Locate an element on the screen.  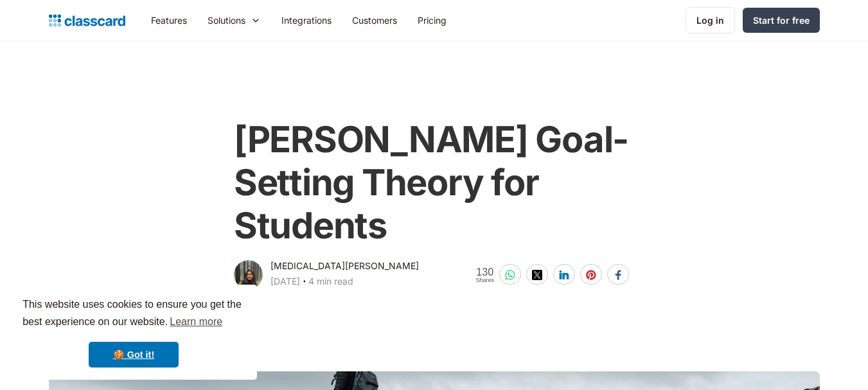
img: pinterest-white sharing button is located at coordinates (591, 275).